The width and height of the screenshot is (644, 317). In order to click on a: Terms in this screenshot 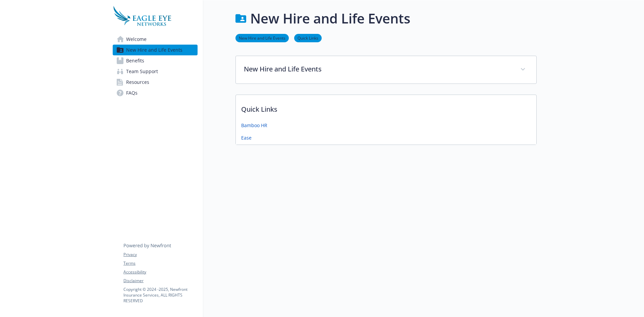, I will do `click(161, 263)`.